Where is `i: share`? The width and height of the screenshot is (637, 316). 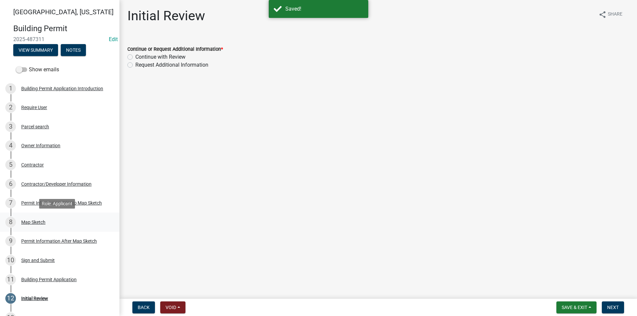 i: share is located at coordinates (602, 15).